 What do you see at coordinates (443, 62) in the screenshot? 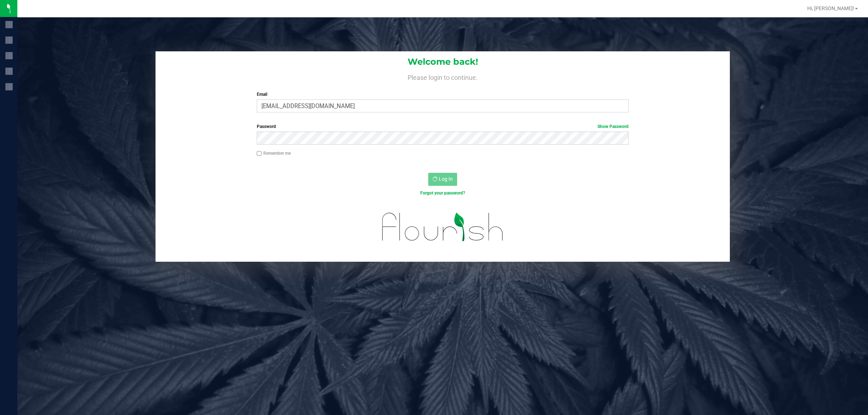
I see `h1: Welcome back!` at bounding box center [443, 62].